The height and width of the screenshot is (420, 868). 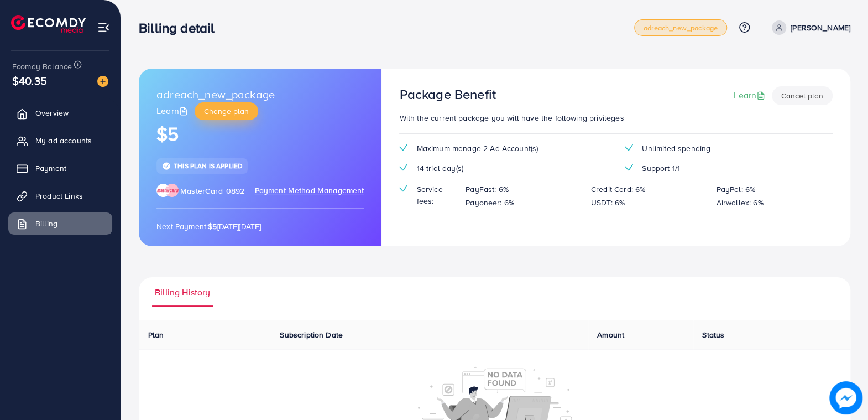 What do you see at coordinates (48, 24) in the screenshot?
I see `img: logo` at bounding box center [48, 24].